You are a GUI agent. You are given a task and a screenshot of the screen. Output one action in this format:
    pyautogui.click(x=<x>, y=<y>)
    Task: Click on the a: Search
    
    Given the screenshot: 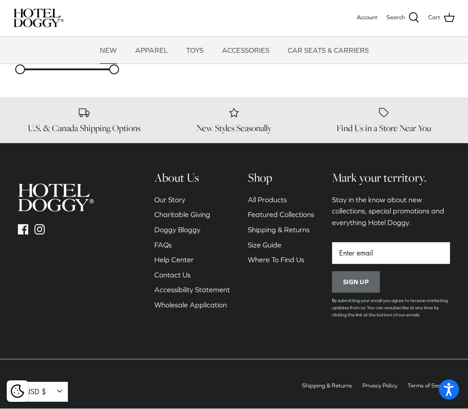 What is the action you would take?
    pyautogui.click(x=403, y=18)
    